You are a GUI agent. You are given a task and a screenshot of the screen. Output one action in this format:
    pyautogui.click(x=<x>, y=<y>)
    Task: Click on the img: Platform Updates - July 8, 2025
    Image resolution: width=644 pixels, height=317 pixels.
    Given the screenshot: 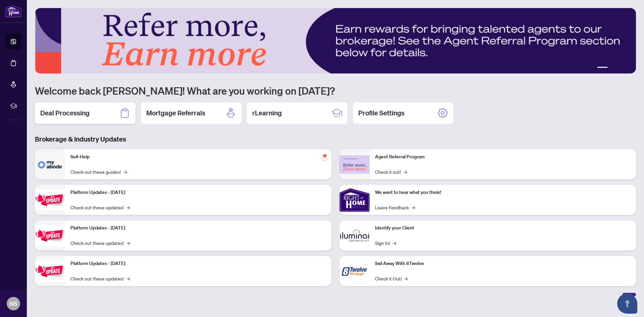 What is the action you would take?
    pyautogui.click(x=50, y=235)
    